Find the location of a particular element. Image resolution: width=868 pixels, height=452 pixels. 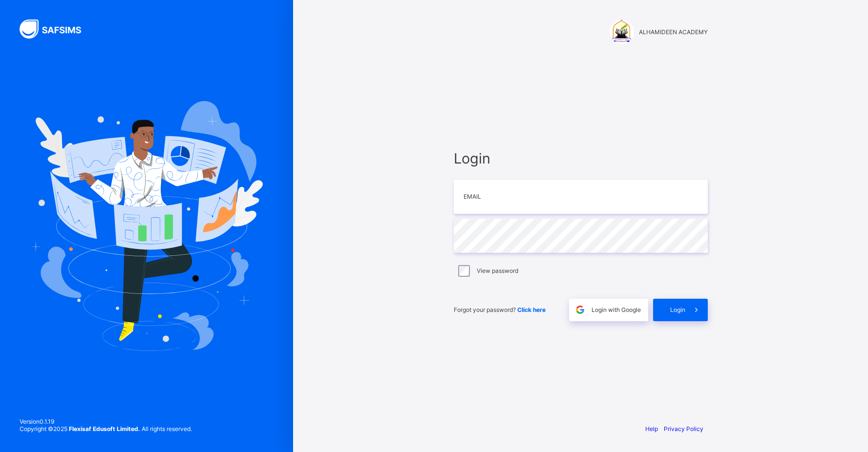

img: google.396cfc9801f0270233282035f929180a.svg is located at coordinates (579, 310).